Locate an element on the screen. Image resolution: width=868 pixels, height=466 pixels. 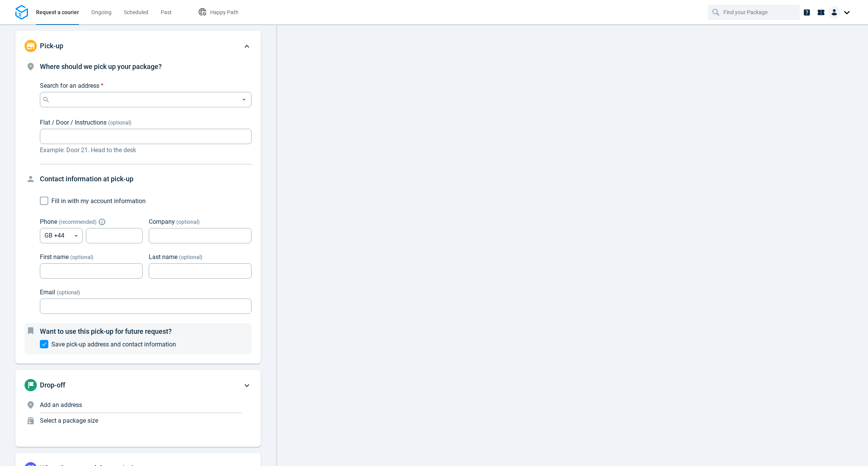
span: ( recommended ) is located at coordinates (77, 222).